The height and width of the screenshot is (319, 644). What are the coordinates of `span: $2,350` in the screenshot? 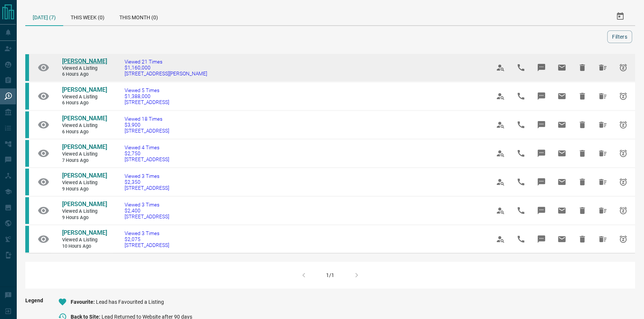 It's located at (147, 182).